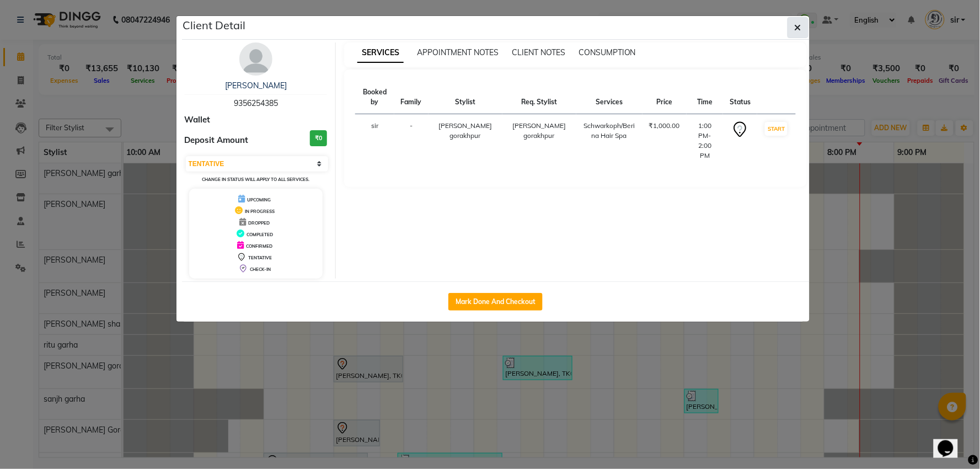 The width and height of the screenshot is (980, 469). I want to click on span: TENTATIVE, so click(259, 258).